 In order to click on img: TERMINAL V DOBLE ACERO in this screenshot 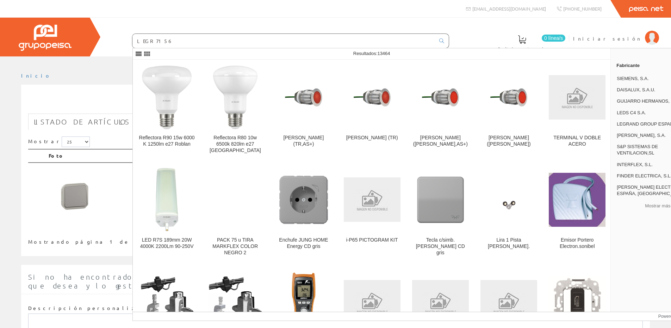, I will do `click(577, 97)`.